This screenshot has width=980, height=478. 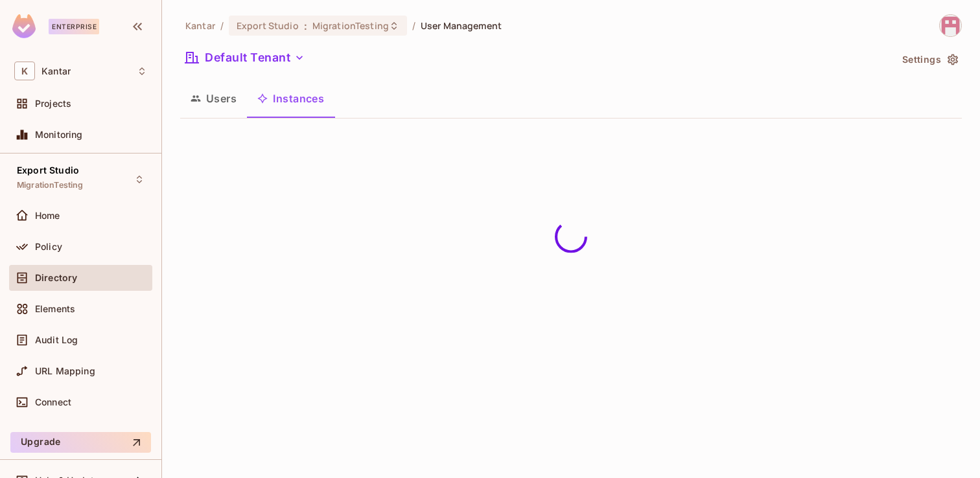 What do you see at coordinates (290, 98) in the screenshot?
I see `button: Instances` at bounding box center [290, 98].